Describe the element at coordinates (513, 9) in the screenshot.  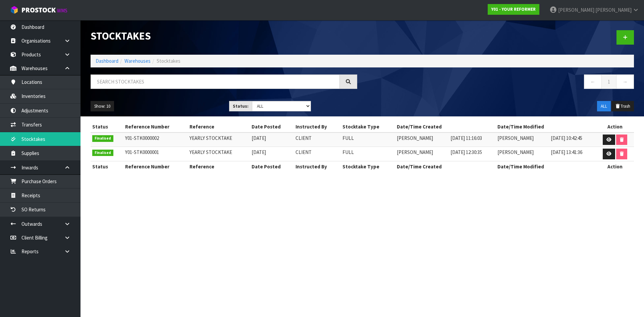
I see `strong: Y01 - YOUR REFORMER` at that location.